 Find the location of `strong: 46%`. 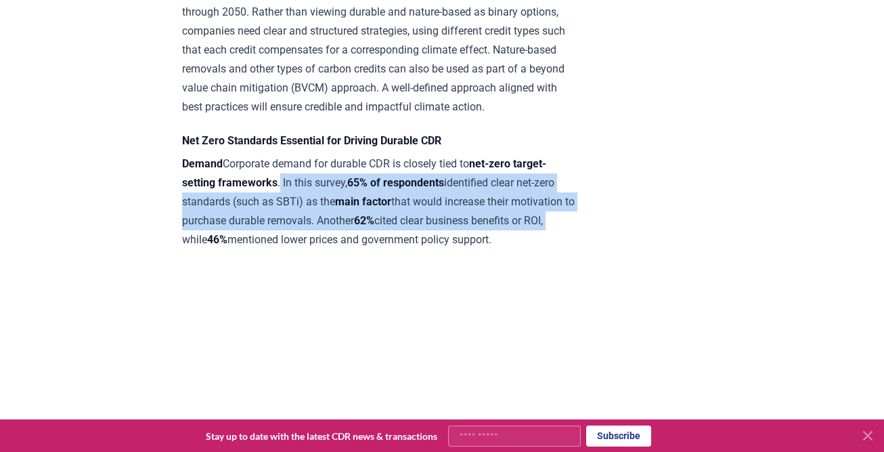

strong: 46% is located at coordinates (217, 239).